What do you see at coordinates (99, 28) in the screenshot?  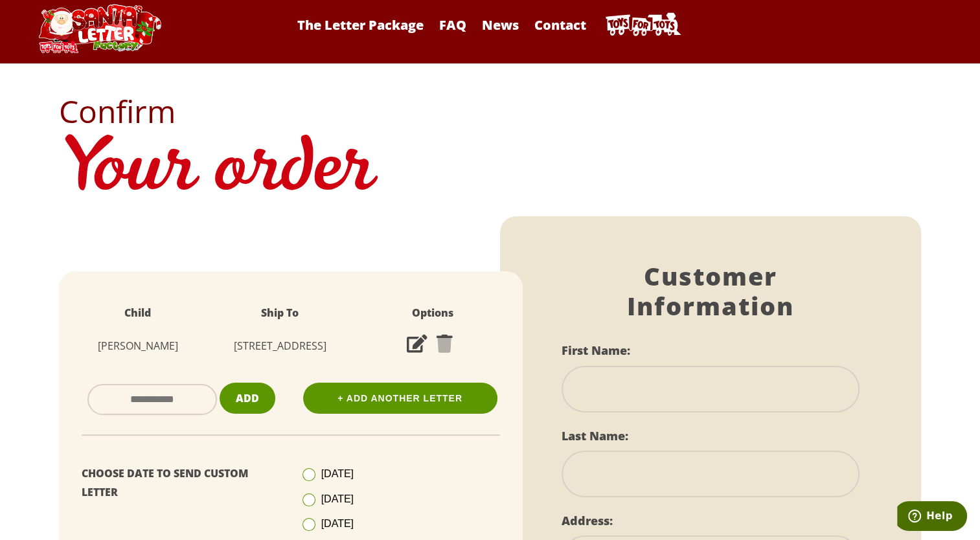 I see `img: Santa Letter Logo` at bounding box center [99, 28].